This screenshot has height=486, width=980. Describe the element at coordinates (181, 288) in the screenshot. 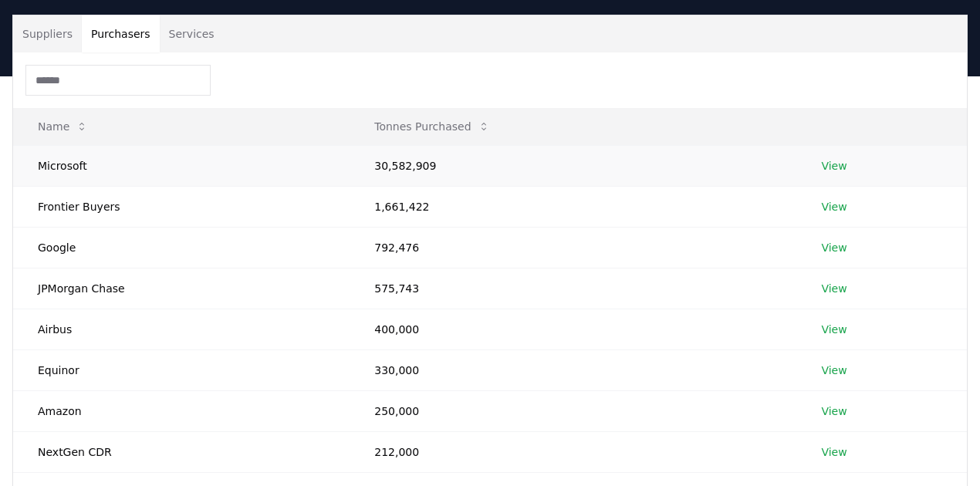

I see `td: JPMorgan Chase` at that location.